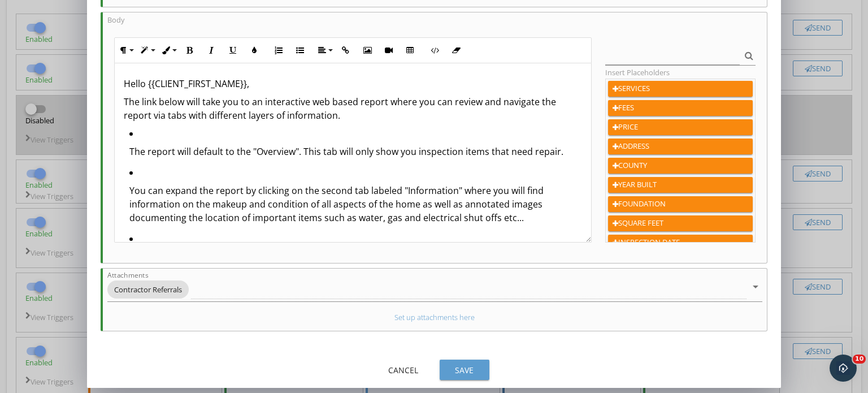  I want to click on span: Contractor Referrals, so click(148, 289).